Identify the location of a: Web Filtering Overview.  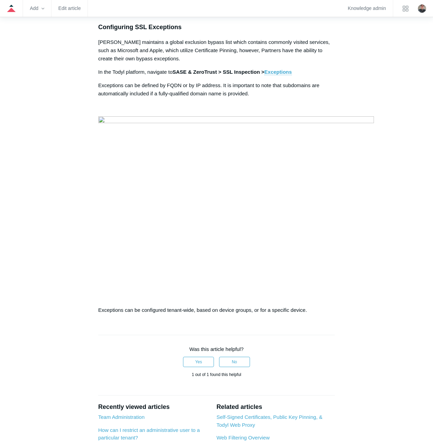
(243, 438).